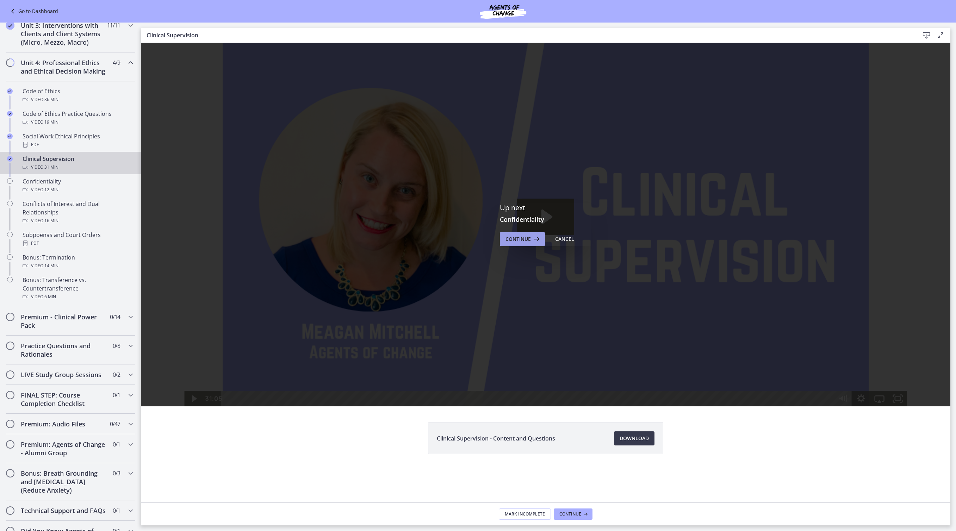 The height and width of the screenshot is (531, 956). What do you see at coordinates (64, 424) in the screenshot?
I see `h2: Premium: Audio Files` at bounding box center [64, 424].